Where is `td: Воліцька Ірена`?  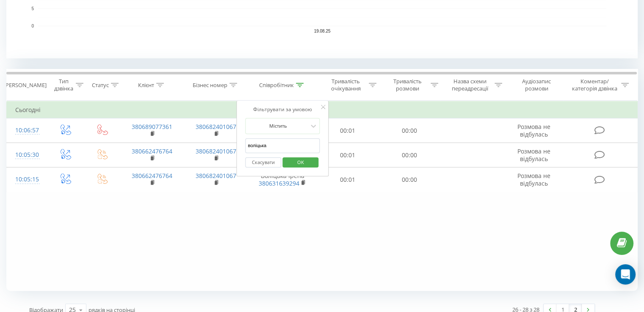 td: Воліцька Ірена is located at coordinates (282, 180).